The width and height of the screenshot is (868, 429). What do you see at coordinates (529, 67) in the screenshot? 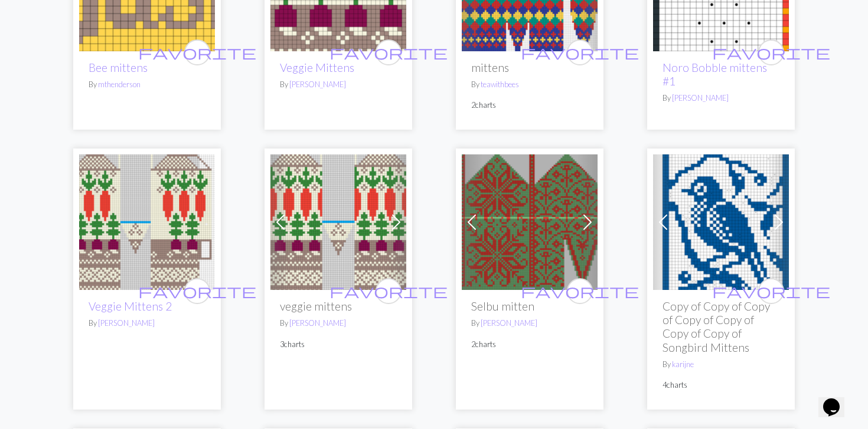
I see `h2: mittens` at bounding box center [529, 67].